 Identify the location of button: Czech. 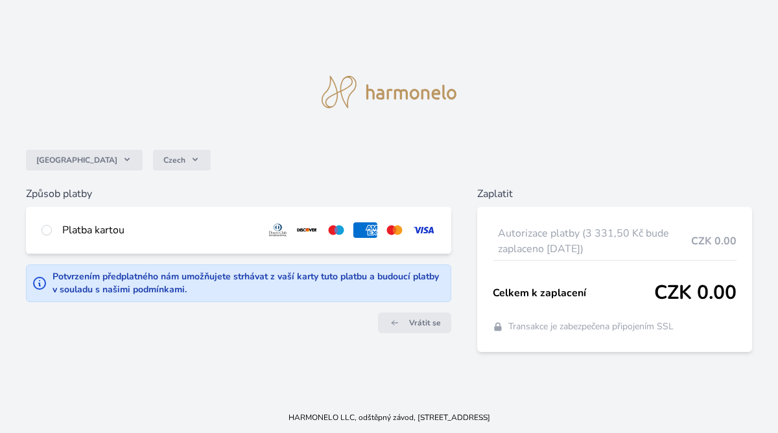
(181, 160).